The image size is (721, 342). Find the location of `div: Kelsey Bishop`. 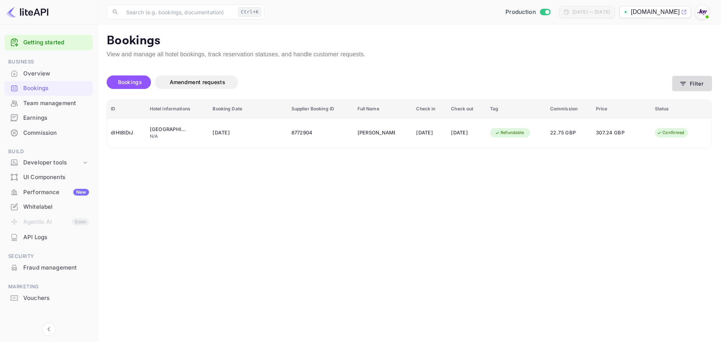

div: Kelsey Bishop is located at coordinates (376, 133).